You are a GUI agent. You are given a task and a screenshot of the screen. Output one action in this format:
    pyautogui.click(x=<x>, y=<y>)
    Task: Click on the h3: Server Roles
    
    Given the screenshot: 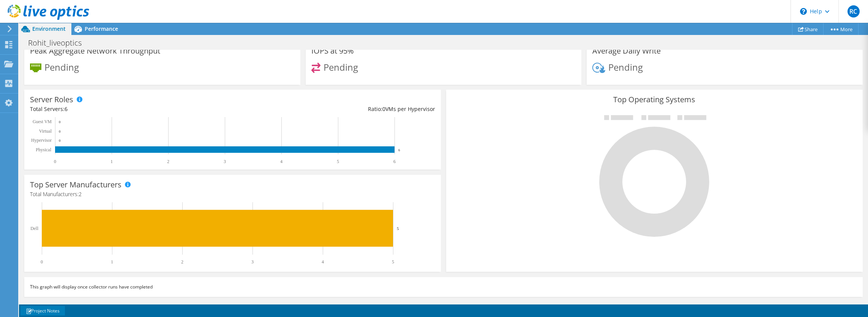 What is the action you would take?
    pyautogui.click(x=52, y=99)
    